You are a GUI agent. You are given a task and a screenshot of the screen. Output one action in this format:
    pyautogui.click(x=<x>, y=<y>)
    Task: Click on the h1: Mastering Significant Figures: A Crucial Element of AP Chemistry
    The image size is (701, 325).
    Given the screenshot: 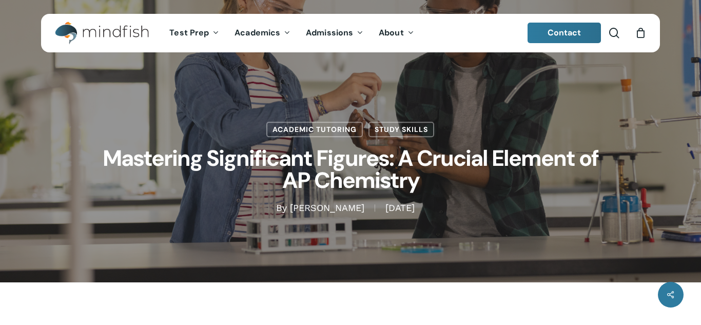 What is the action you would take?
    pyautogui.click(x=351, y=169)
    